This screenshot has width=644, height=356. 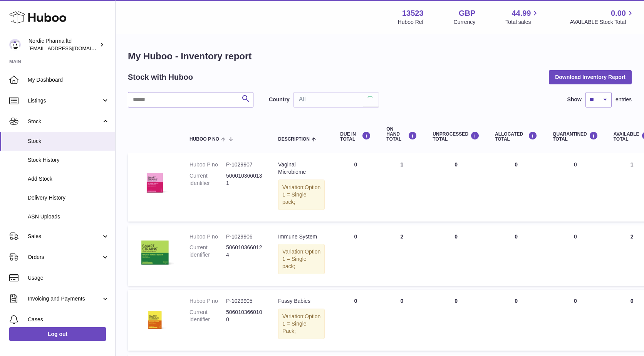 What do you see at coordinates (380, 56) in the screenshot?
I see `h1: My Huboo - Inventory report` at bounding box center [380, 56].